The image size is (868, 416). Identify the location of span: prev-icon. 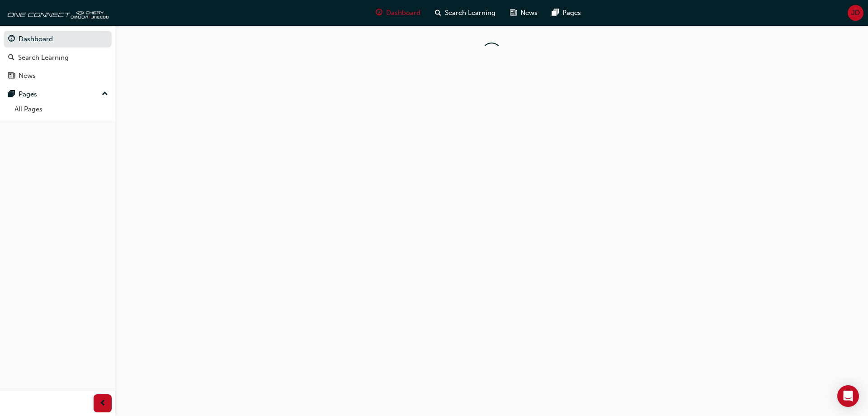
(103, 403).